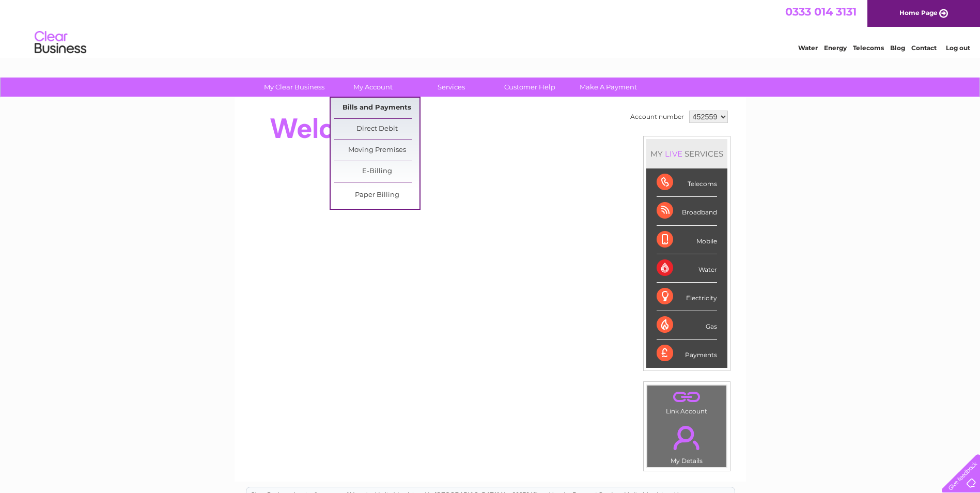 Image resolution: width=980 pixels, height=493 pixels. I want to click on a: Blog, so click(897, 48).